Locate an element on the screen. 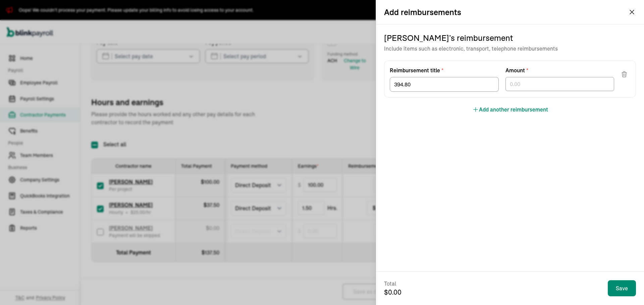 The image size is (644, 305). label: Reimbursement title is located at coordinates (444, 71).